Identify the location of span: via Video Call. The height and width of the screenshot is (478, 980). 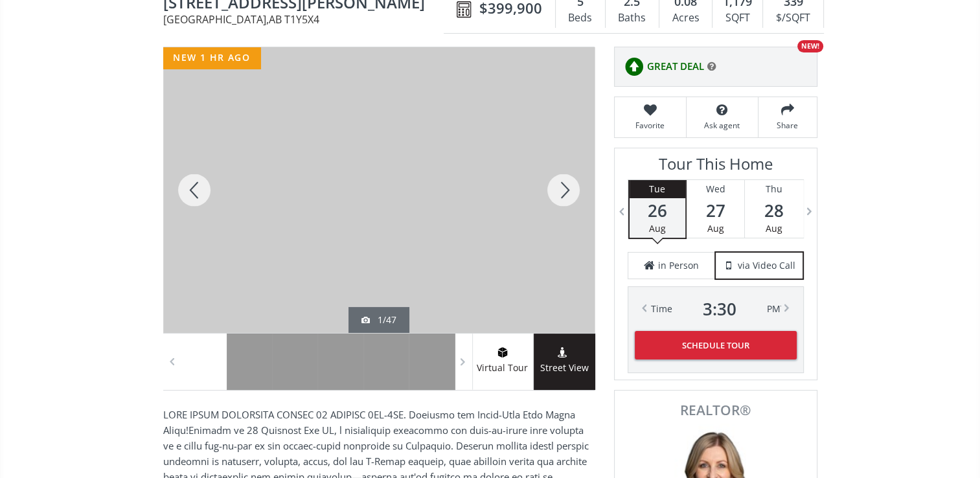
(766, 265).